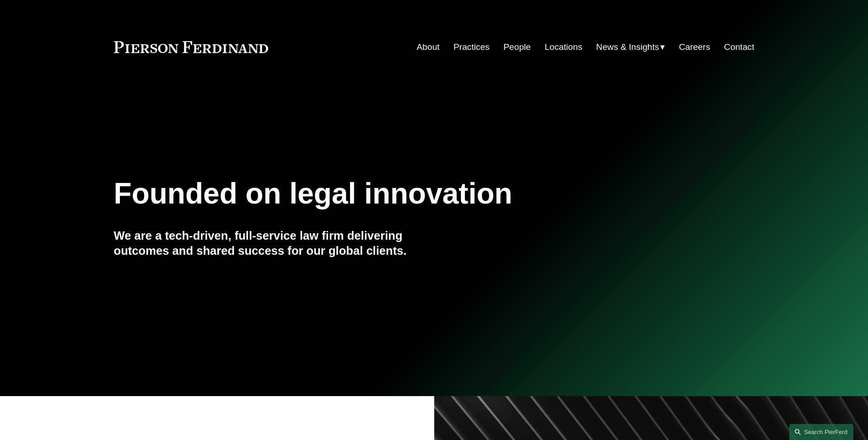 Image resolution: width=868 pixels, height=440 pixels. What do you see at coordinates (472, 47) in the screenshot?
I see `a: Practices` at bounding box center [472, 47].